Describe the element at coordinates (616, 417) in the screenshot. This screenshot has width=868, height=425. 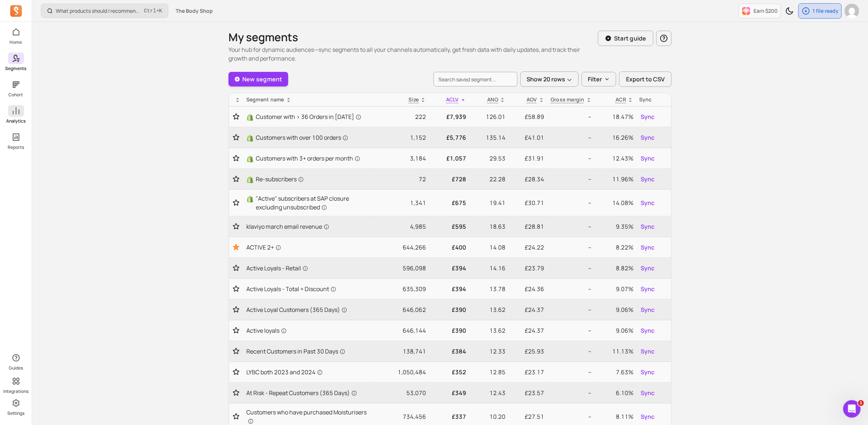
I see `p: 8.11%` at that location.